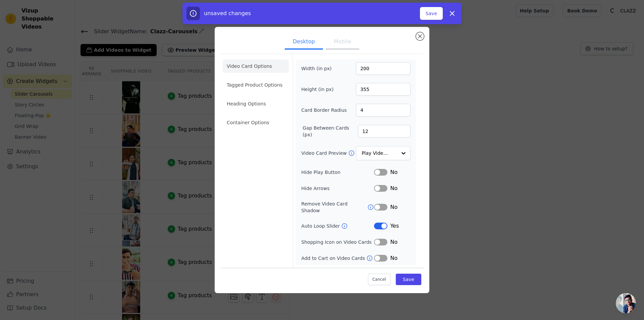 This screenshot has width=644, height=320. I want to click on label: Auto Loop Slider, so click(321, 226).